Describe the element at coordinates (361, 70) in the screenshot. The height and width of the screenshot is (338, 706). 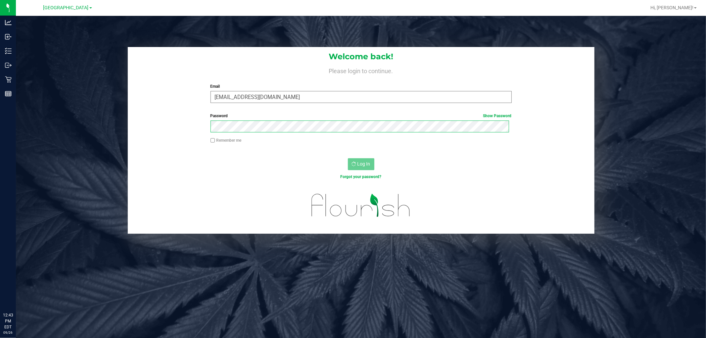
I see `h4: Please login to continue.` at that location.